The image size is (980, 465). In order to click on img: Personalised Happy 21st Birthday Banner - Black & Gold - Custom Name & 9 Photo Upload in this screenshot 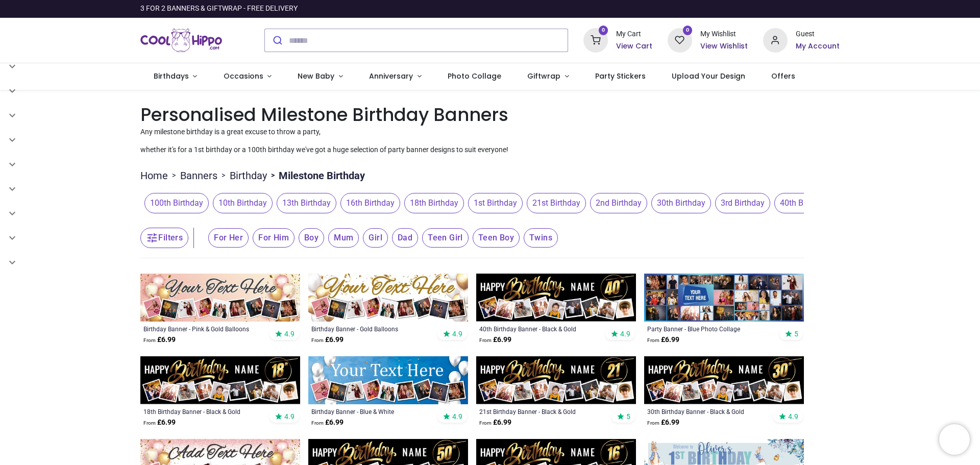, I will do `click(556, 380)`.